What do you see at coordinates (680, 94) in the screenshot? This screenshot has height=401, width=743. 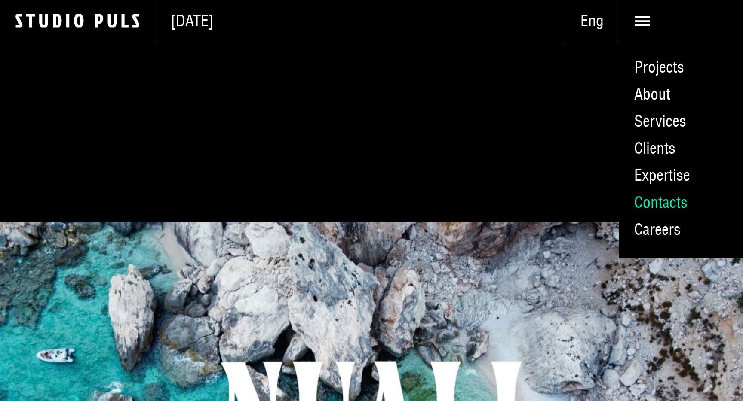 I see `a: About` at bounding box center [680, 94].